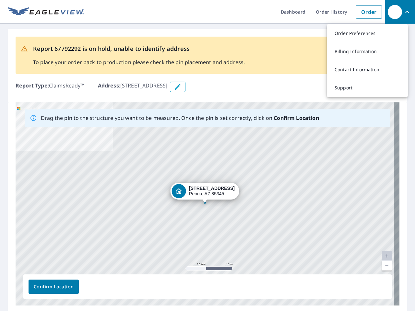 The width and height of the screenshot is (415, 311). What do you see at coordinates (212, 191) in the screenshot?
I see `div: Peoria, AZ 85345` at bounding box center [212, 191].